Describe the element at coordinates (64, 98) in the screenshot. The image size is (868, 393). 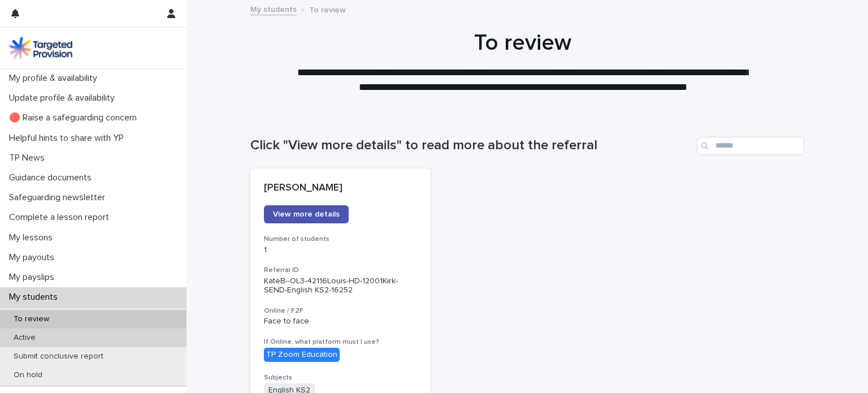
I see `p: Update profile & availability` at that location.